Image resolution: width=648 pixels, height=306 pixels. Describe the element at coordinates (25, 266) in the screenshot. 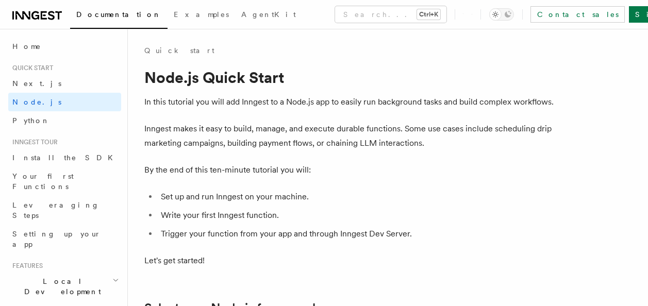

I see `span: Features` at that location.